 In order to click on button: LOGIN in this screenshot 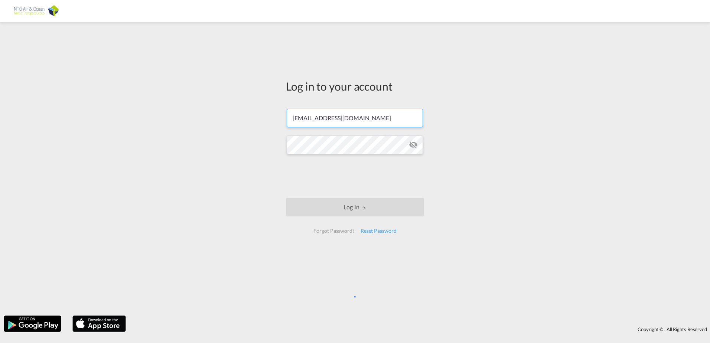, I will do `click(355, 207)`.